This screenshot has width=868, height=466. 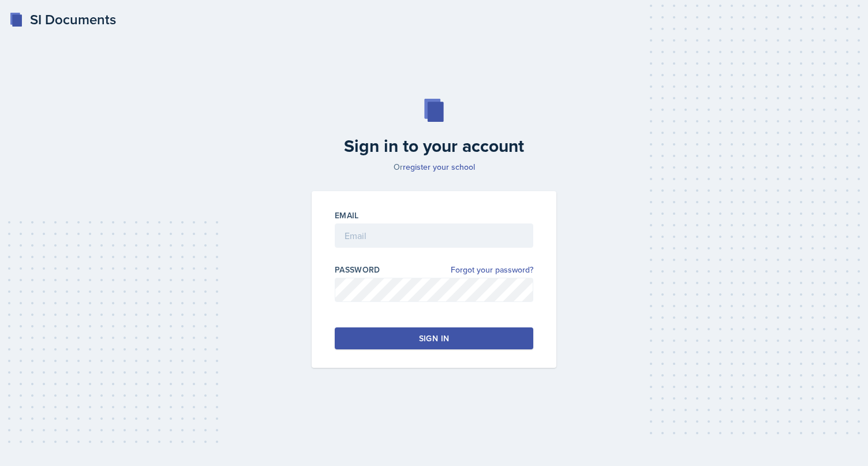 I want to click on a: SI Documents, so click(x=62, y=19).